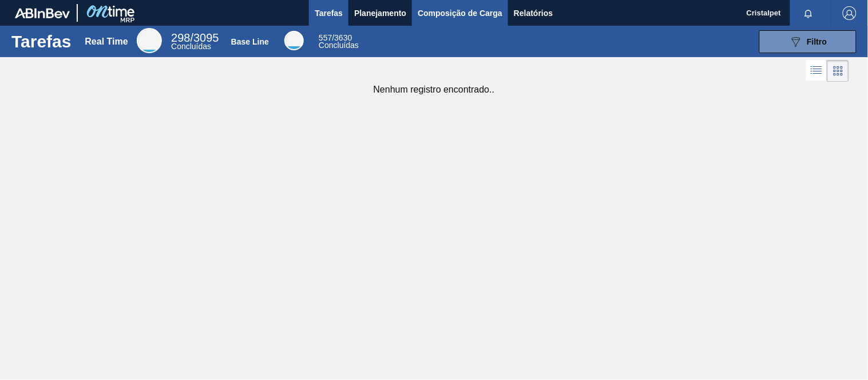  Describe the element at coordinates (328, 13) in the screenshot. I see `span: Tarefas` at that location.